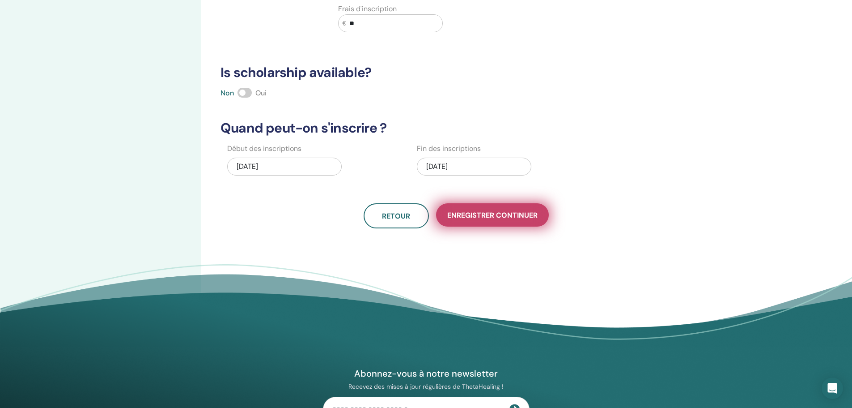 The width and height of the screenshot is (852, 408). Describe the element at coordinates (493, 215) in the screenshot. I see `span: Enregistrer continuer` at that location.